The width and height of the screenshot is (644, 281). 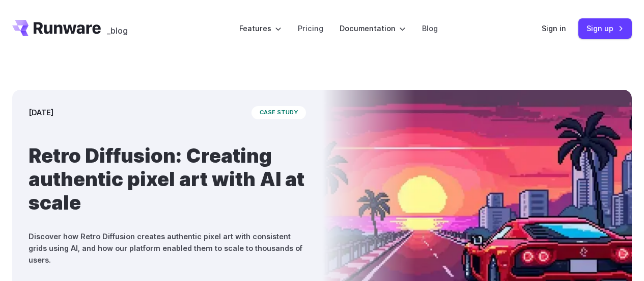 I want to click on label: Documentation, so click(x=373, y=28).